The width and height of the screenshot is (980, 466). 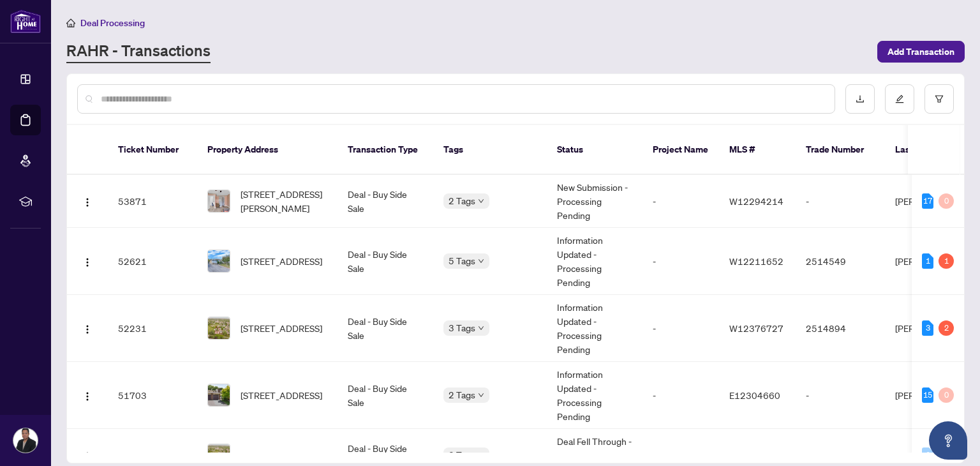 I want to click on img: Profile Icon, so click(x=26, y=441).